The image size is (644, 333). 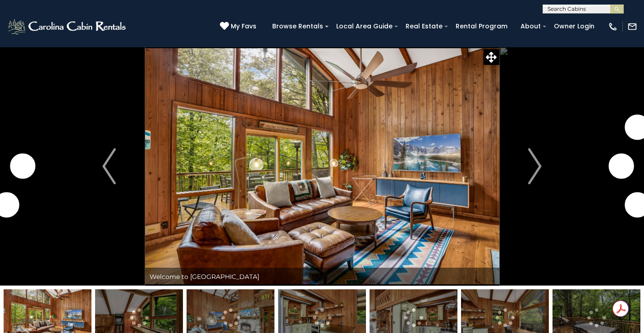 I want to click on a: Owner Login, so click(x=574, y=26).